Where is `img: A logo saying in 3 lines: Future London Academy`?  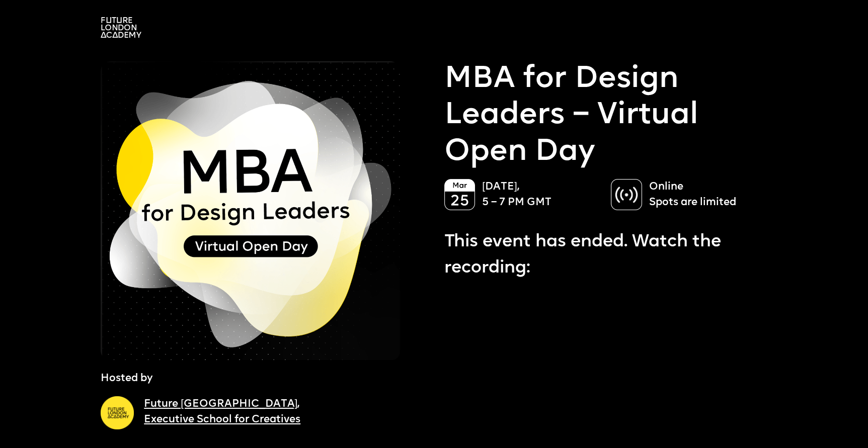 img: A logo saying in 3 lines: Future London Academy is located at coordinates (121, 27).